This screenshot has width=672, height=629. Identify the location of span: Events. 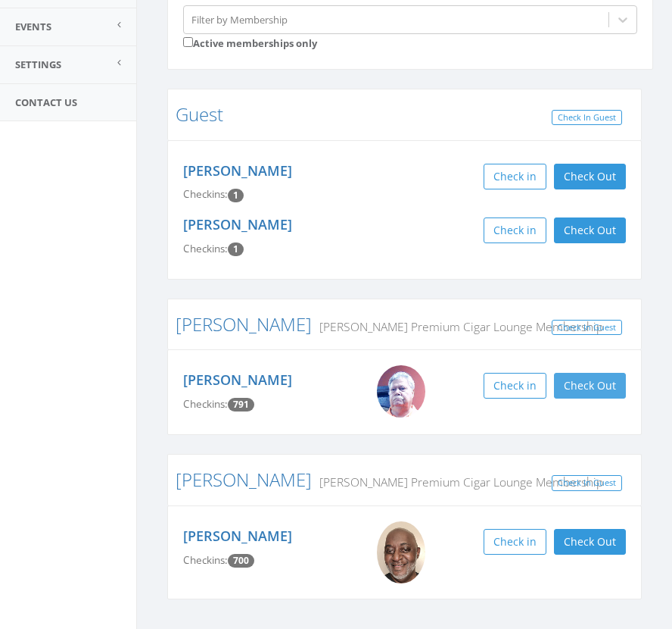
(34, 27).